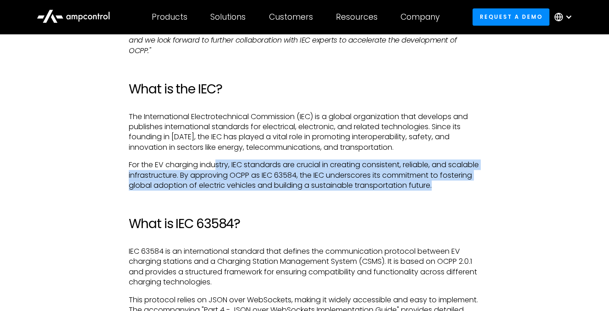 Image resolution: width=609 pixels, height=311 pixels. Describe the element at coordinates (304, 224) in the screenshot. I see `h2: What is IEC 63584?` at that location.